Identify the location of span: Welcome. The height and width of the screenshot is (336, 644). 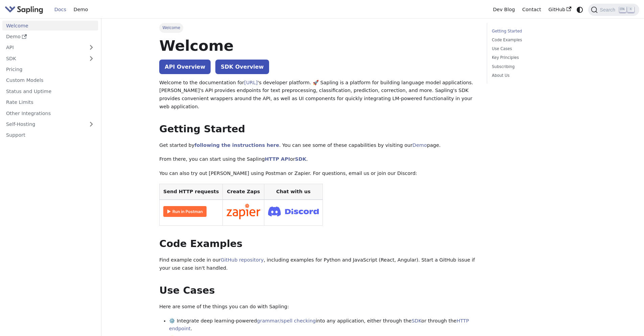
(171, 28).